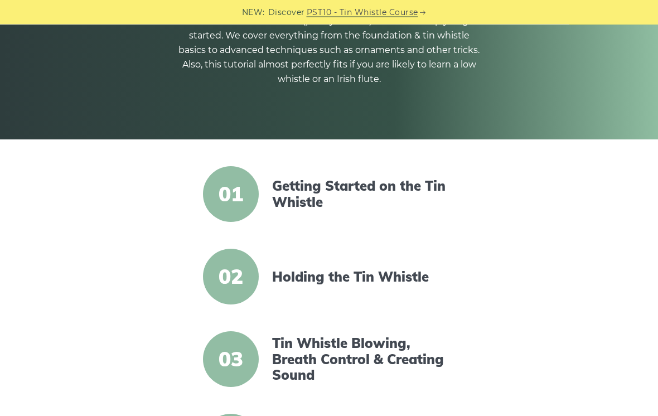 The height and width of the screenshot is (416, 658). What do you see at coordinates (231, 360) in the screenshot?
I see `span: 03` at bounding box center [231, 360].